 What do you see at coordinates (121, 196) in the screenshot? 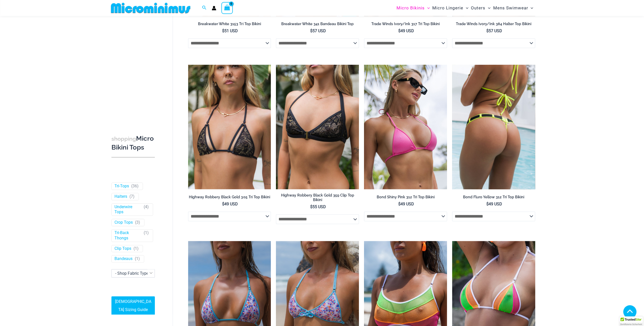
I see `a: Halters` at bounding box center [121, 196].